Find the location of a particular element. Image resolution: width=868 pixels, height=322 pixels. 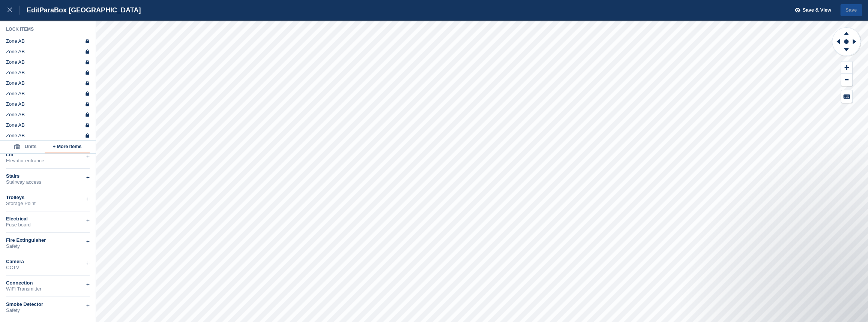

div: Lock Items is located at coordinates (48, 30).